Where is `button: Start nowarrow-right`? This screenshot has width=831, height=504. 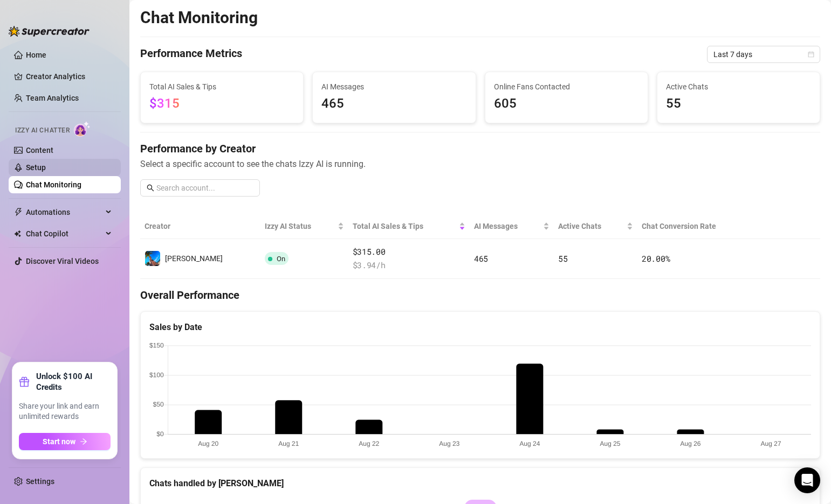 button: Start nowarrow-right is located at coordinates (65, 442).